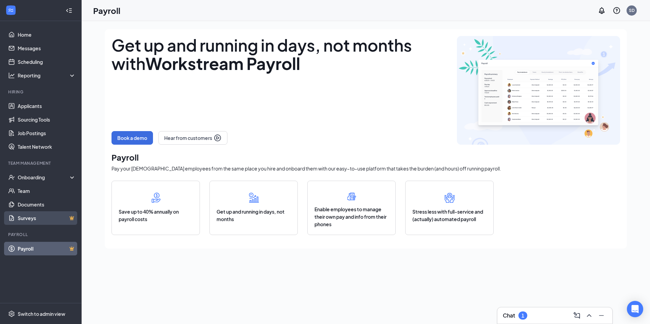 The width and height of the screenshot is (650, 324). What do you see at coordinates (589, 316) in the screenshot?
I see `svg: ChevronUp` at bounding box center [589, 316].